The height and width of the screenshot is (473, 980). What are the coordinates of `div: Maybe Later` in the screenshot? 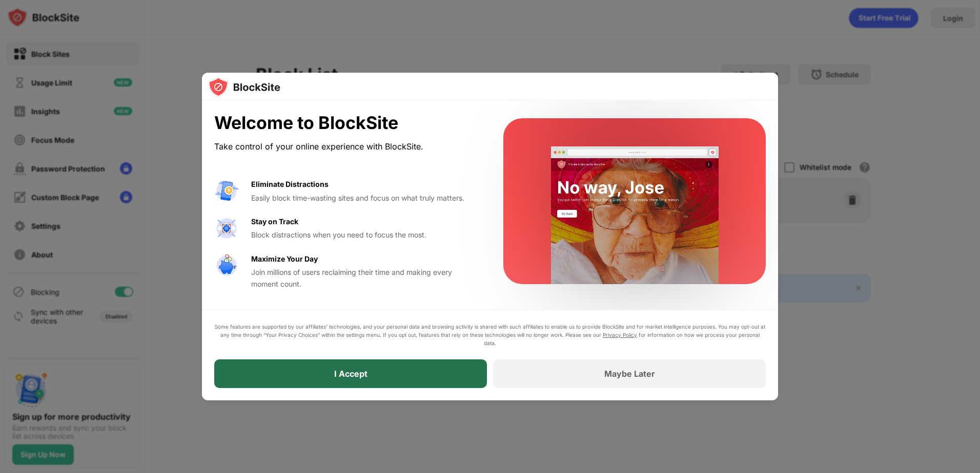 It's located at (629, 373).